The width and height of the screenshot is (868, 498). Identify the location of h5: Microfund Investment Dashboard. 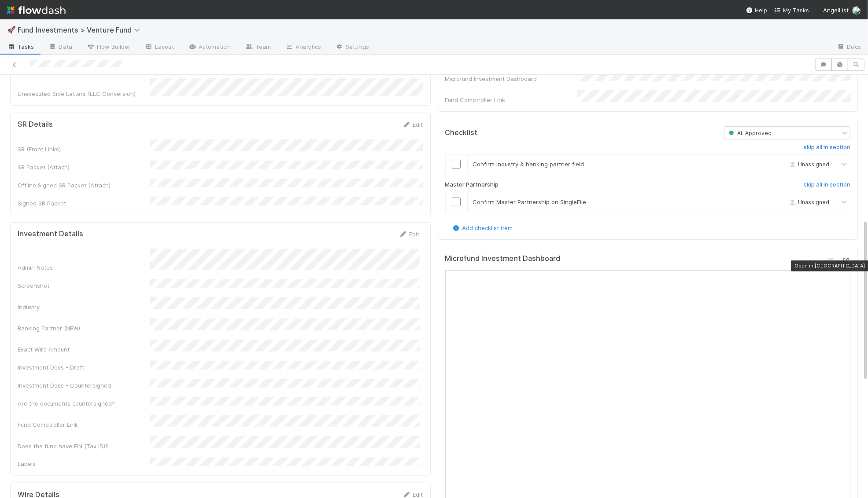
(503, 259).